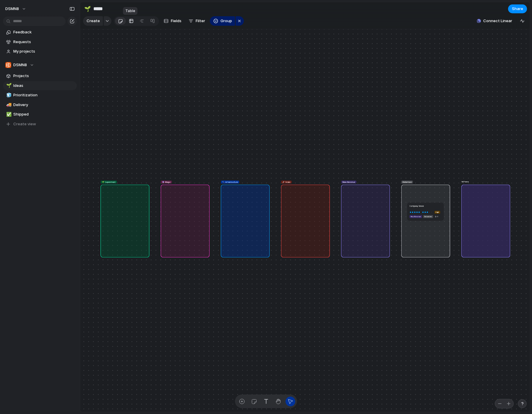  Describe the element at coordinates (40, 85) in the screenshot. I see `div: 🌱Ideas` at that location.